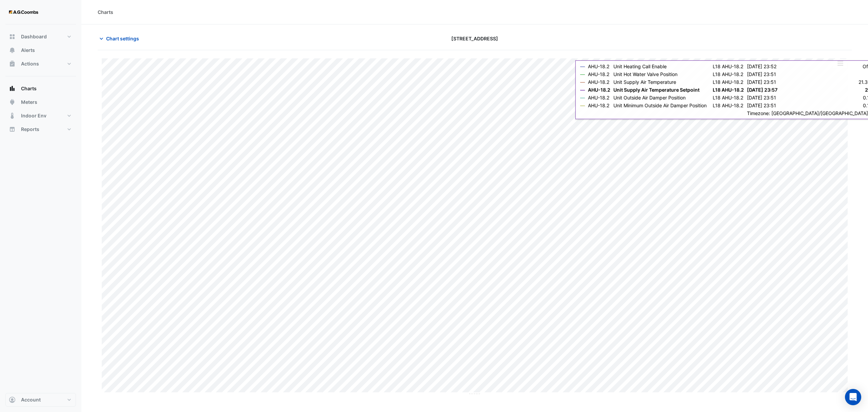 The width and height of the screenshot is (868, 412). What do you see at coordinates (31, 400) in the screenshot?
I see `span: Account` at bounding box center [31, 400].